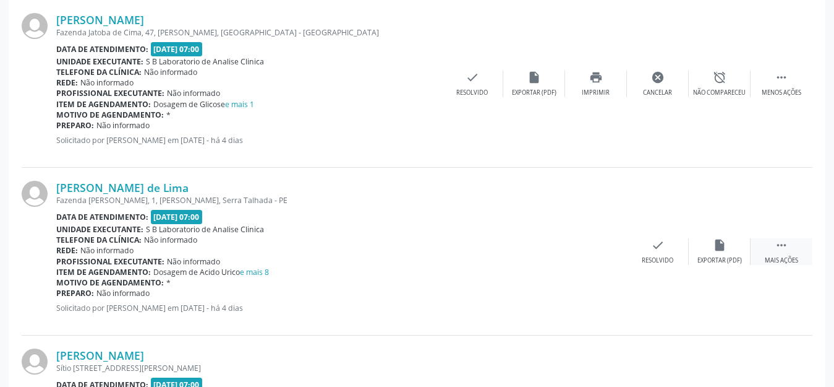 The width and height of the screenshot is (834, 387). I want to click on span: Dosagem de Glicose, so click(203, 104).